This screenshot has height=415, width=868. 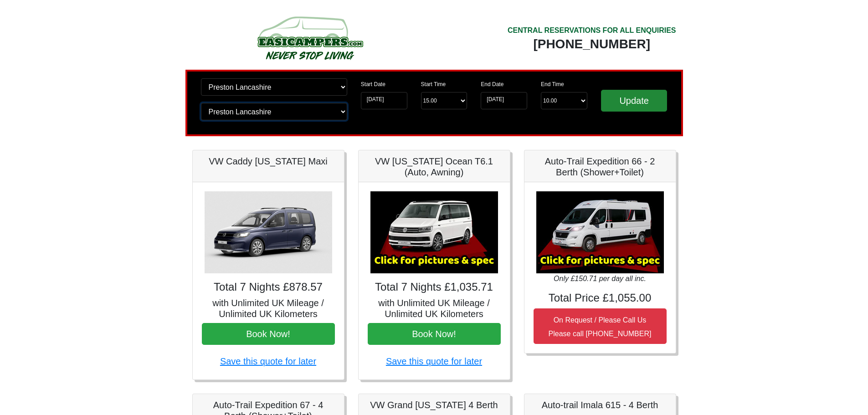 I want to click on img: VW California Ocean T6.1 (Auto, Awning), so click(x=434, y=232).